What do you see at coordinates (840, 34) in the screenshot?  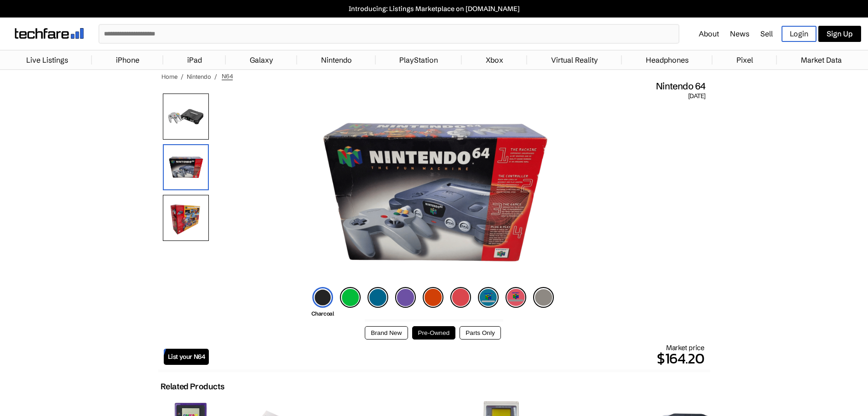 I see `a: Sign Up` at bounding box center [840, 34].